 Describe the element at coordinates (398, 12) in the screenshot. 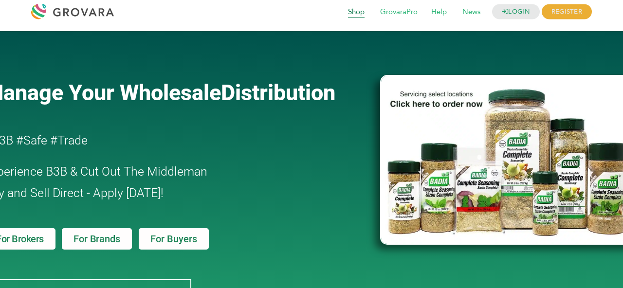

I see `a: GrovaraPro` at that location.